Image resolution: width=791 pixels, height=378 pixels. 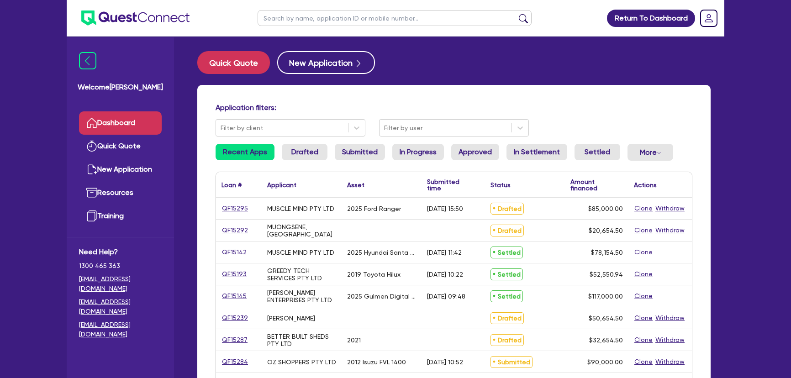 What do you see at coordinates (92, 146) in the screenshot?
I see `img: quick-quote` at bounding box center [92, 146].